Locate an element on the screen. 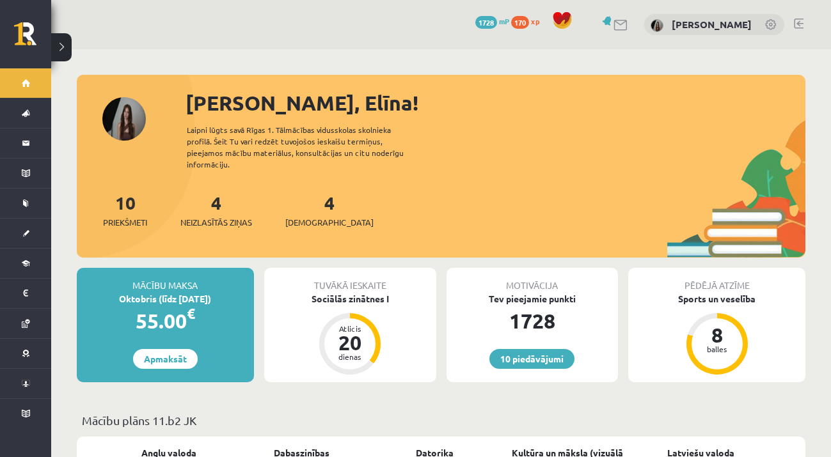  span: 1728 is located at coordinates (486, 22).